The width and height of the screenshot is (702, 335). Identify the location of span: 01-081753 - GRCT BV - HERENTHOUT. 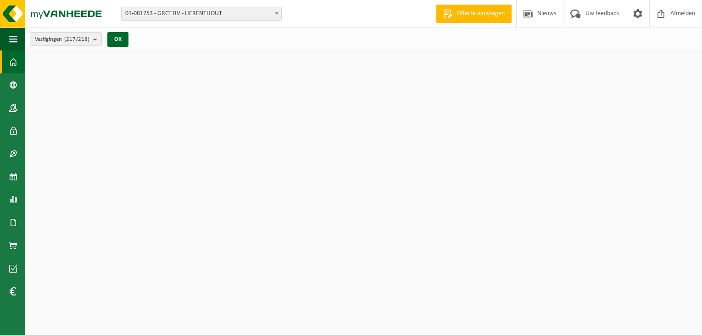
(201, 14).